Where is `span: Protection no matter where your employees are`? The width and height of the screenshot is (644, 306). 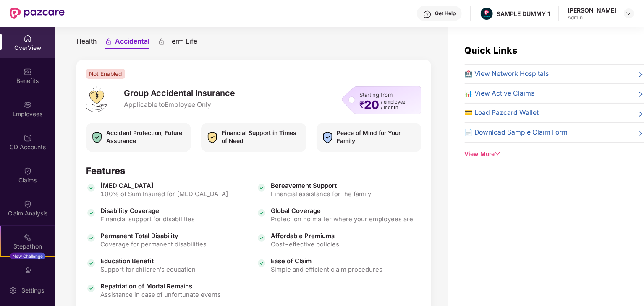
span: Protection no matter where your employees are is located at coordinates (342, 219).